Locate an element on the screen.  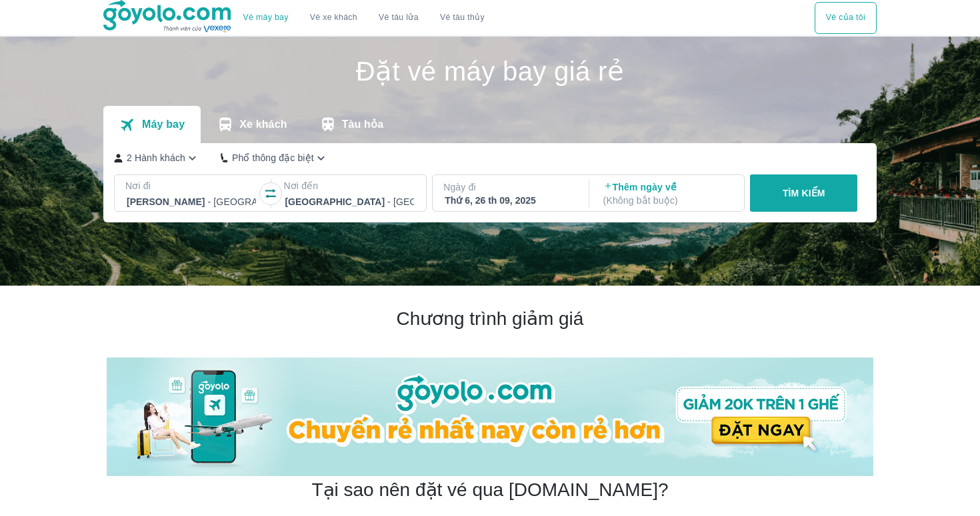
h2: Chương trình giảm giá is located at coordinates (490, 319).